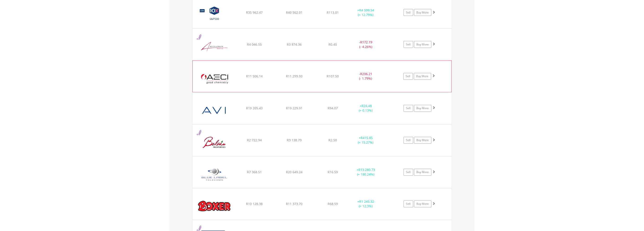  Describe the element at coordinates (366, 12) in the screenshot. I see `div: + (+ 12.79%)` at that location.